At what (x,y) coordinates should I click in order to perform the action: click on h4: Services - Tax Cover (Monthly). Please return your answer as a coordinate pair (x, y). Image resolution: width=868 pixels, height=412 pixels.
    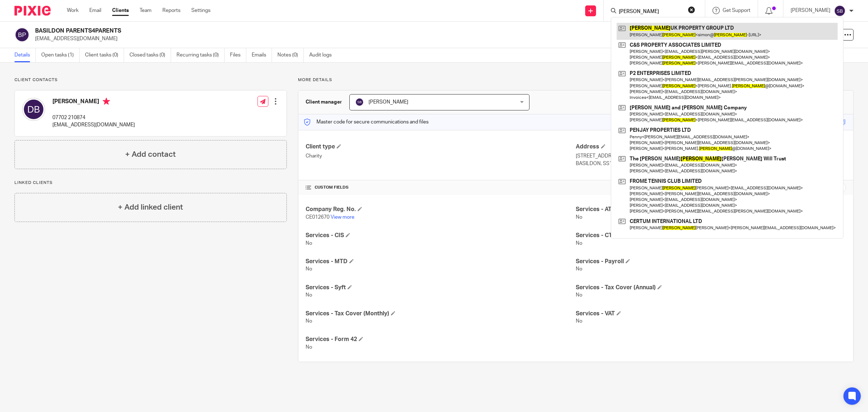
    Looking at the image, I should click on (441, 313).